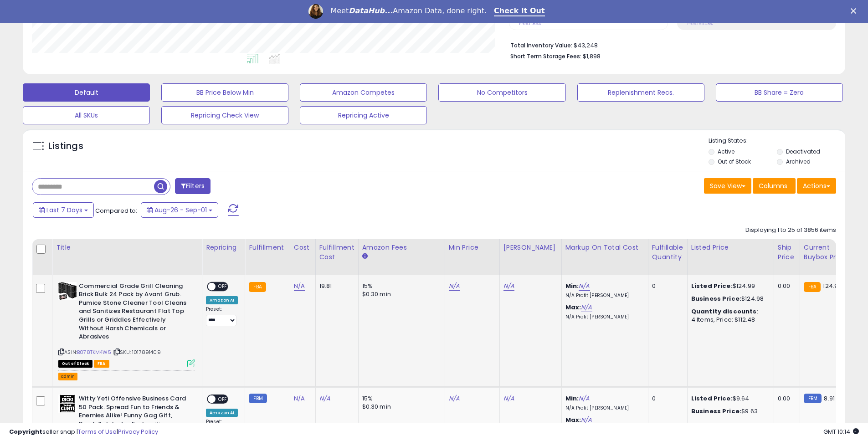 Image resolution: width=868 pixels, height=441 pixels. Describe the element at coordinates (267, 247) in the screenshot. I see `div: Fulfillment` at that location.